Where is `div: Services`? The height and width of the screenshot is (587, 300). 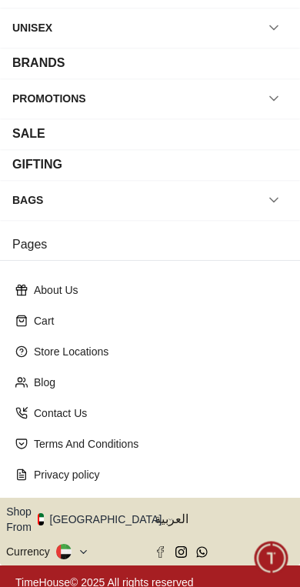
div: Services is located at coordinates (168, 402).